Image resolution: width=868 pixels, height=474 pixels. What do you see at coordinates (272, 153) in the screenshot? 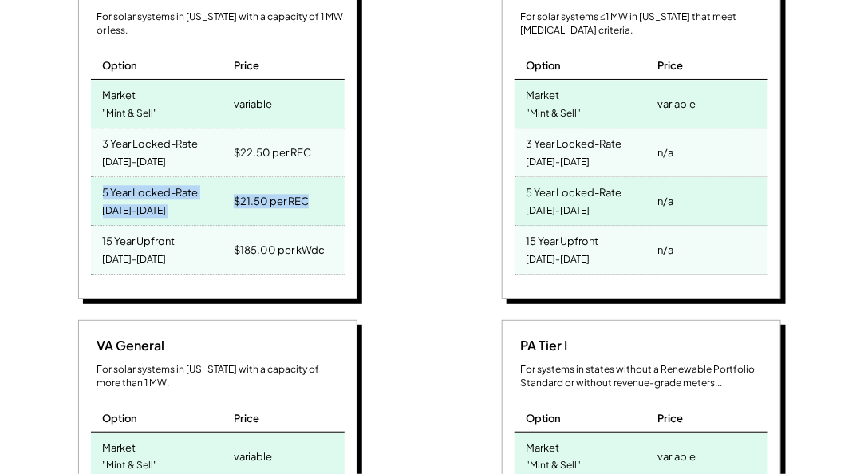
I see `div: $22.50 per REC` at bounding box center [272, 153].